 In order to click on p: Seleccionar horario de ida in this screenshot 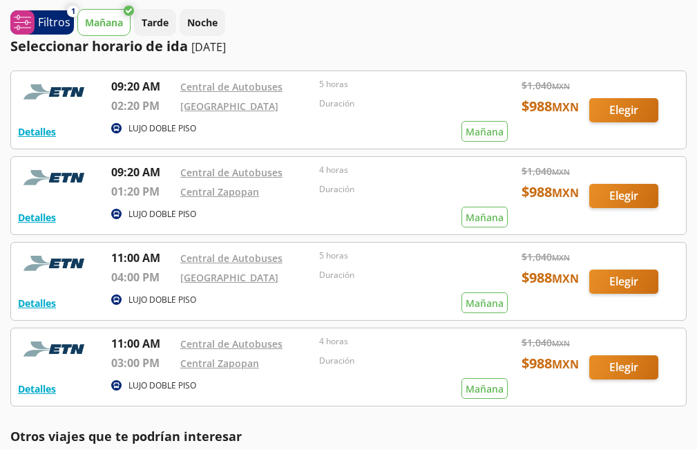, I will do `click(99, 46)`.